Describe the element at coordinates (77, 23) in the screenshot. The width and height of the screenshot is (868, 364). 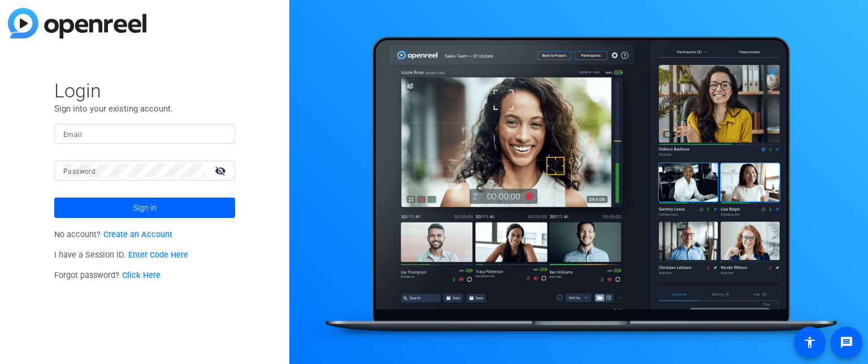
I see `img: blue-gradient.svg` at that location.